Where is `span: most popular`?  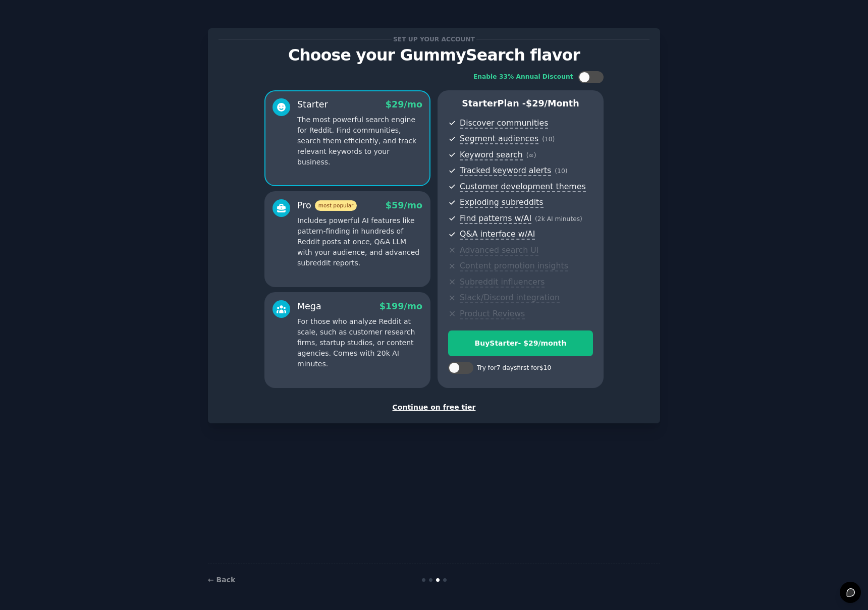 span: most popular is located at coordinates (336, 206).